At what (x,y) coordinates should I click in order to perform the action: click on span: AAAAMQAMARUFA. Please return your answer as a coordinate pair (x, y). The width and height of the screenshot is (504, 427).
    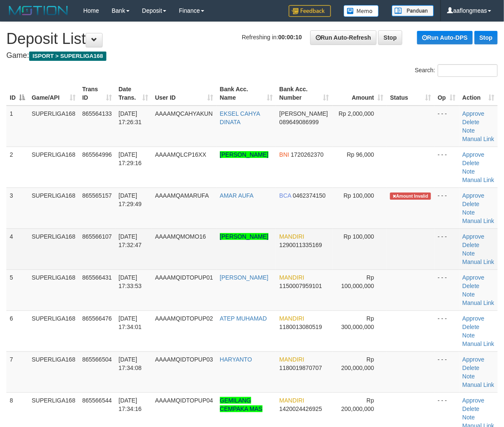
    Looking at the image, I should click on (182, 196).